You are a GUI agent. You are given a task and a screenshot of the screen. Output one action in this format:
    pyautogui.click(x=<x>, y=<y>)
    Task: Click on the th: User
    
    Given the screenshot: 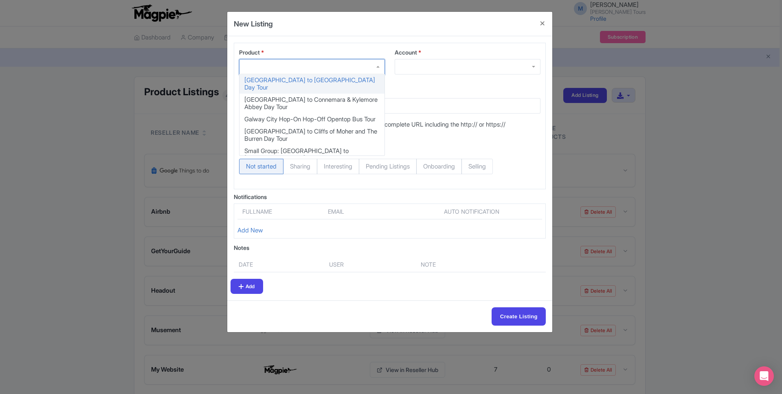 What is the action you would take?
    pyautogui.click(x=370, y=265)
    